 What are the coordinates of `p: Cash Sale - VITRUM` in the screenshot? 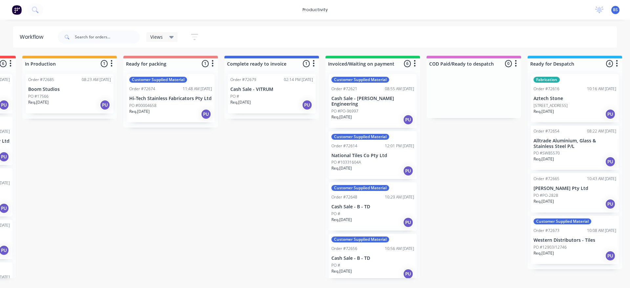 It's located at (272, 89).